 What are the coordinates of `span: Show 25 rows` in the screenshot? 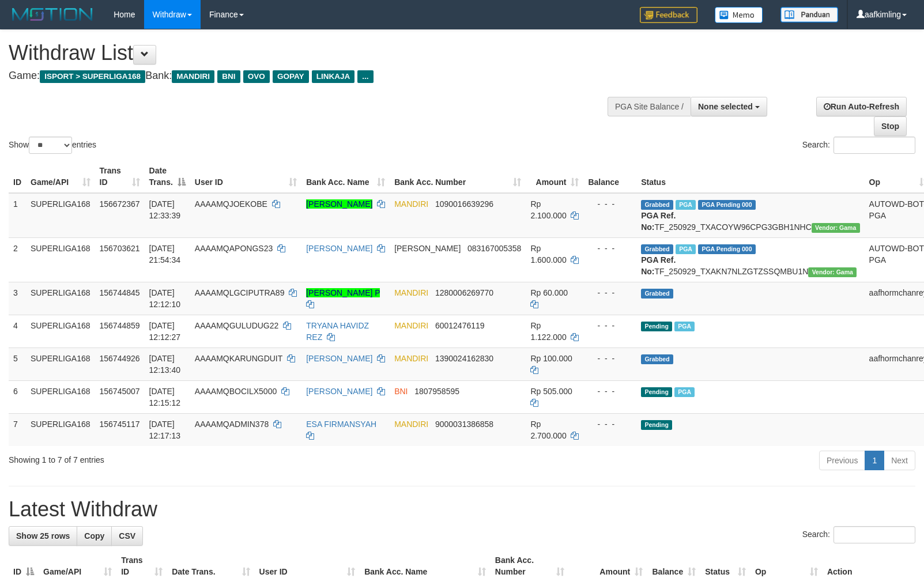 It's located at (43, 536).